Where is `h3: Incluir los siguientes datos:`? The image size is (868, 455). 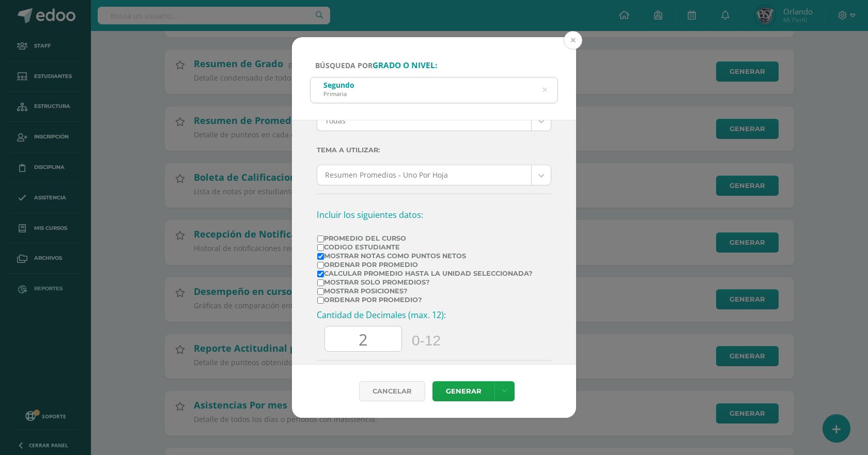
h3: Incluir los siguientes datos: is located at coordinates (434, 215).